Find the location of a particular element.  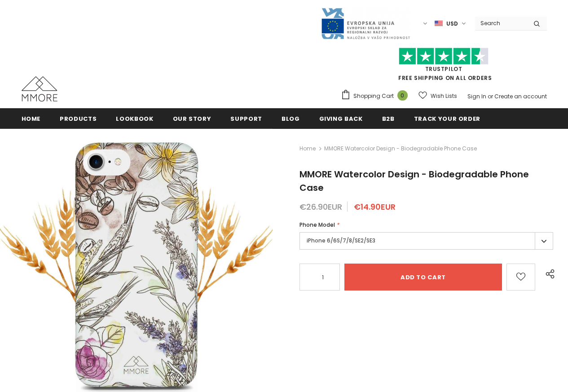

span: support is located at coordinates (246, 118).